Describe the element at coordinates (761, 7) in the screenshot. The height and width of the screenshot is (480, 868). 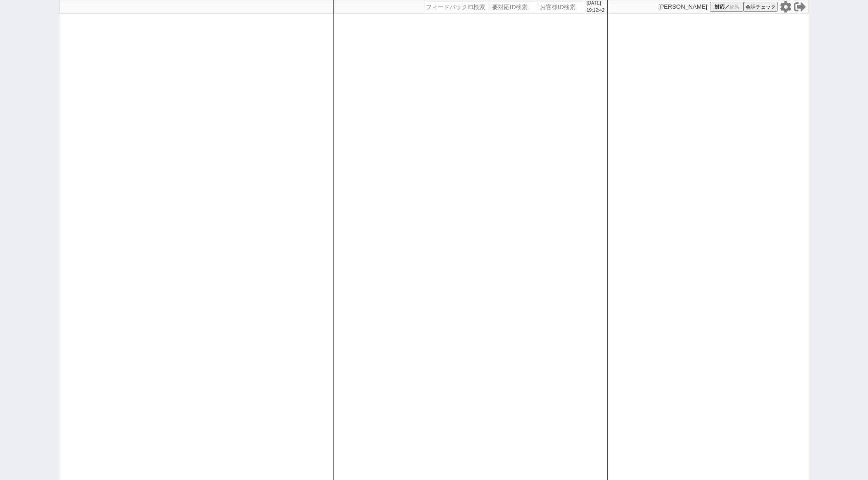
I see `span: 会話チェック` at that location.